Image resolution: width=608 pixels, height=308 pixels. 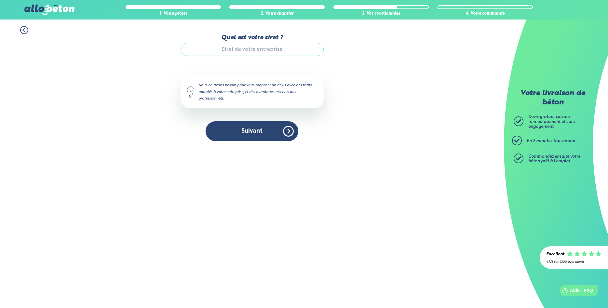 I want to click on label: Quel est votre siret ?, so click(x=252, y=38).